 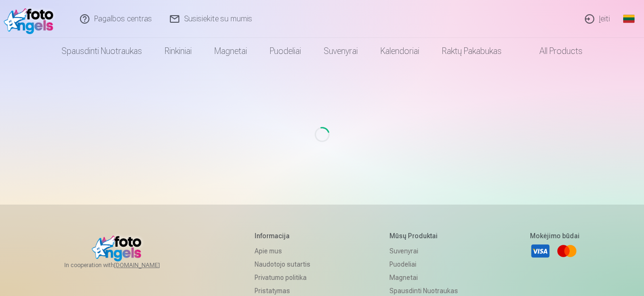 What do you see at coordinates (555, 236) in the screenshot?
I see `h5: Mokėjimo būdai` at bounding box center [555, 236].